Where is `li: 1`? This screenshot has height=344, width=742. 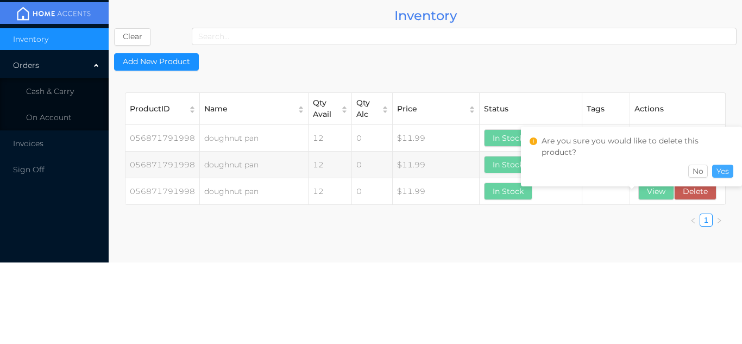 li: 1 is located at coordinates (707, 220).